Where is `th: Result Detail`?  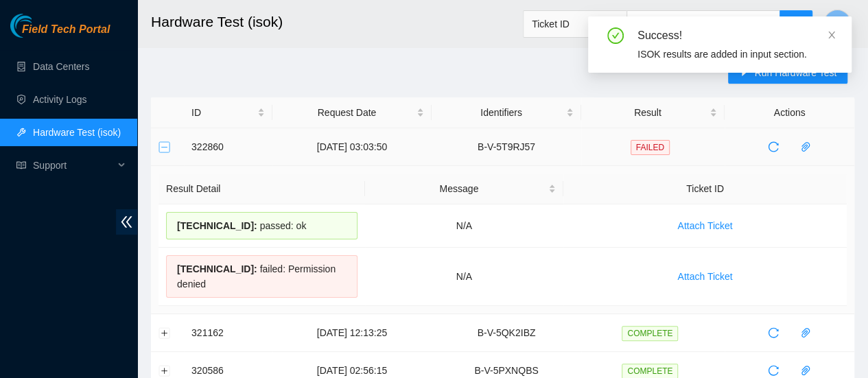
th: Result Detail is located at coordinates (262, 189).